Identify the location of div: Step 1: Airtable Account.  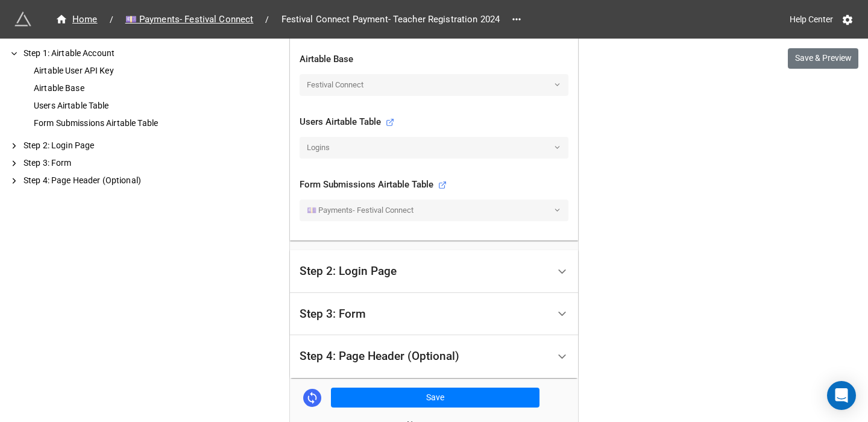
(106, 53).